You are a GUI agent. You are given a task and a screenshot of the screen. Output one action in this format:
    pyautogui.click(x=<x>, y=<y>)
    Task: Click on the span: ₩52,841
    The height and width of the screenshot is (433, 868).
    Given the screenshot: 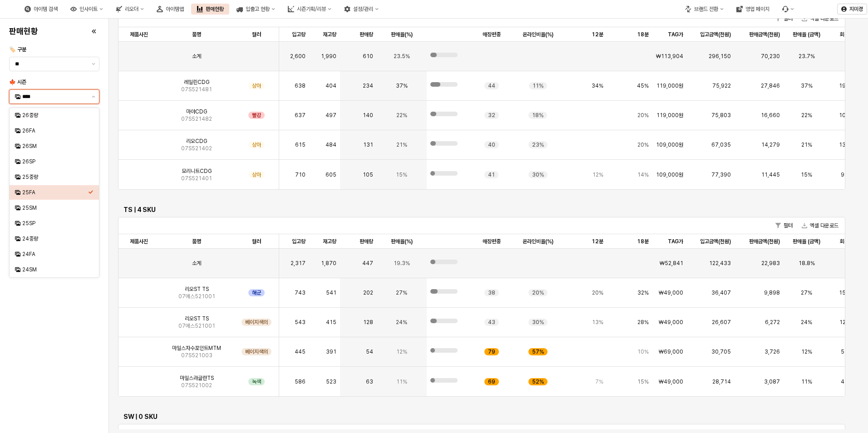 What is the action you would take?
    pyautogui.click(x=671, y=263)
    